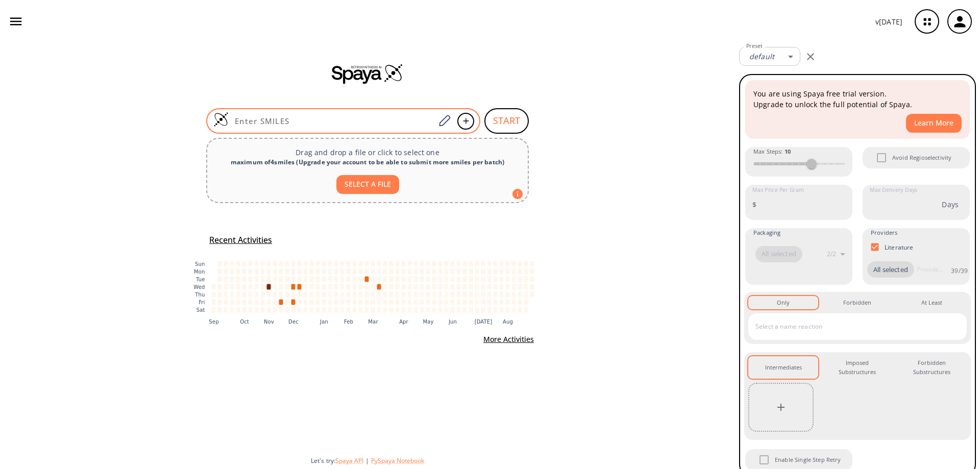  What do you see at coordinates (922, 158) in the screenshot?
I see `span: Avoid Regioselectivity` at bounding box center [922, 158].